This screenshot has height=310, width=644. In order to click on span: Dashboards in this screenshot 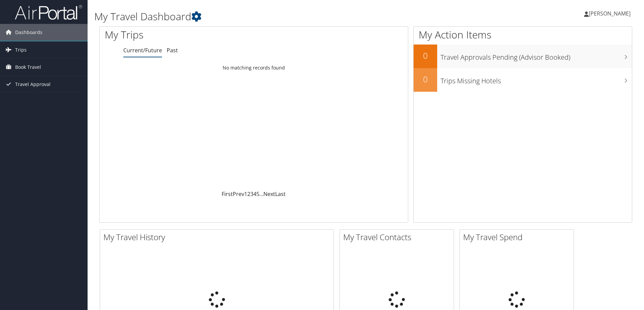, I will do `click(28, 32)`.